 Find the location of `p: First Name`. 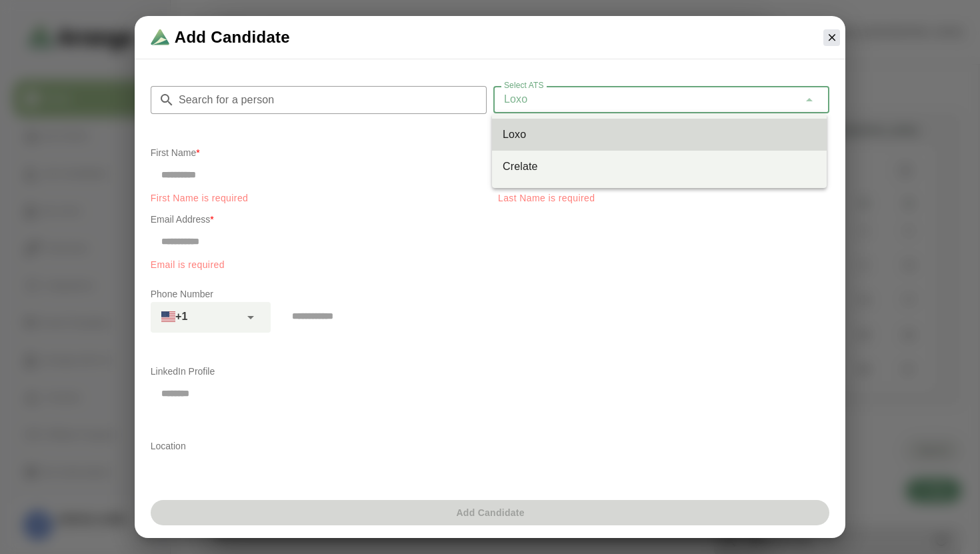

p: First Name is located at coordinates (316, 153).